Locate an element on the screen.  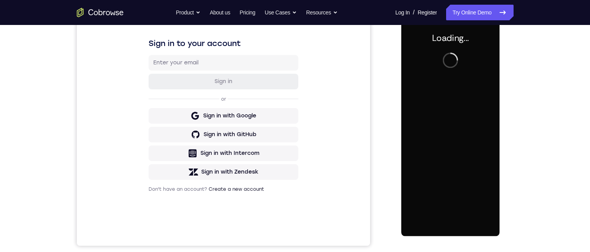
button: Sign in is located at coordinates (147, 97).